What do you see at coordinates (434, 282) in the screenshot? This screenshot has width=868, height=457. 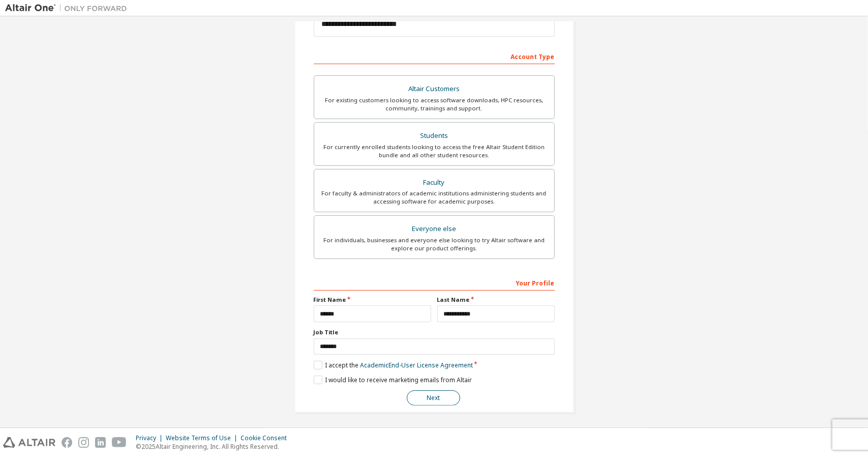 I see `div: Your Profile` at bounding box center [434, 282].